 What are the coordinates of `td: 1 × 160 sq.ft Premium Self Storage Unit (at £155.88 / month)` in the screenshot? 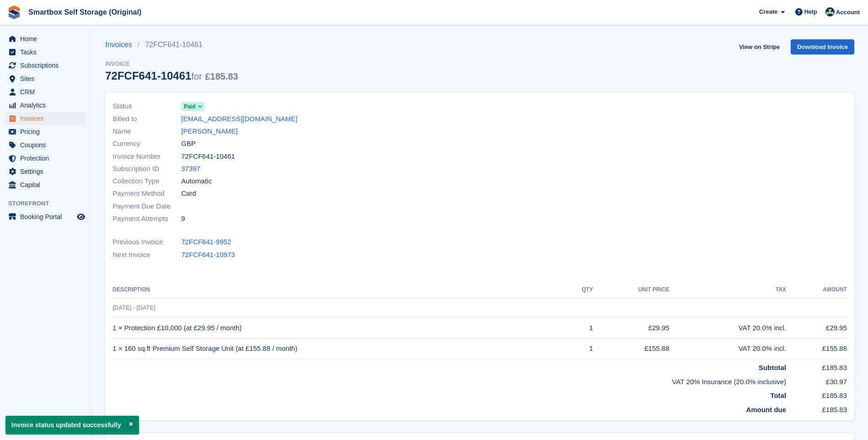 It's located at (339, 348).